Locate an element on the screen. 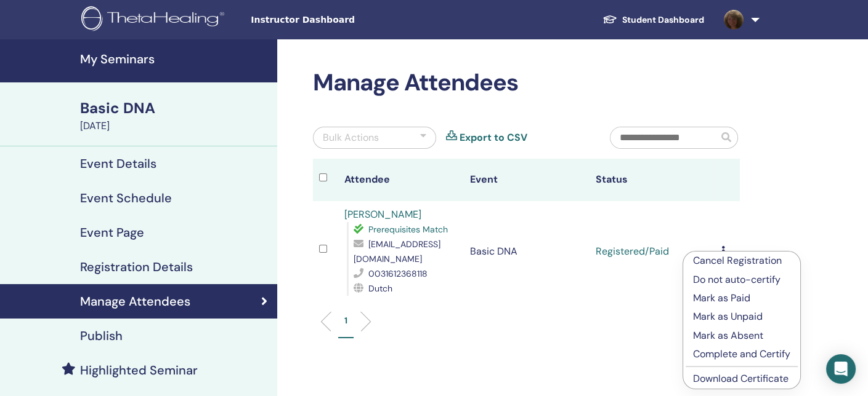  p: Complete and Certify is located at coordinates (741, 354).